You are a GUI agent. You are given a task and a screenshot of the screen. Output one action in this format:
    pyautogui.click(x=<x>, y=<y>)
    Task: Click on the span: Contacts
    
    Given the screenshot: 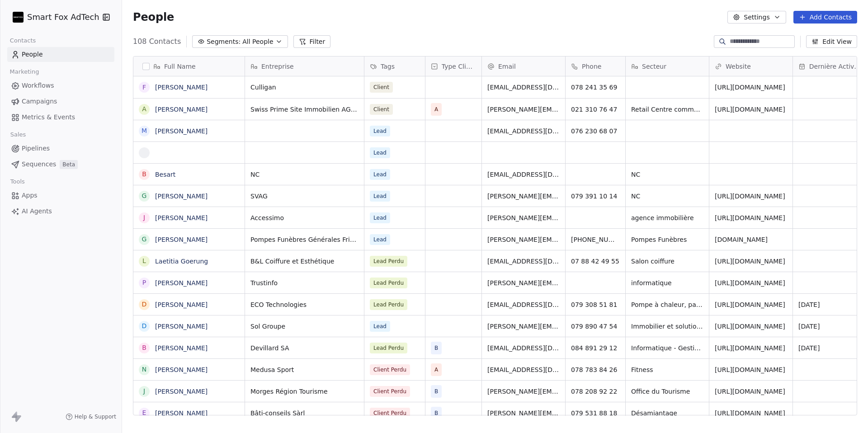 What is the action you would take?
    pyautogui.click(x=23, y=41)
    